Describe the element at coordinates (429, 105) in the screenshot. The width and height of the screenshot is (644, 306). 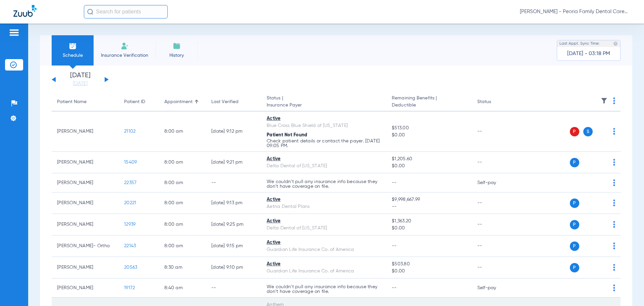
I see `span: Deductible` at that location.